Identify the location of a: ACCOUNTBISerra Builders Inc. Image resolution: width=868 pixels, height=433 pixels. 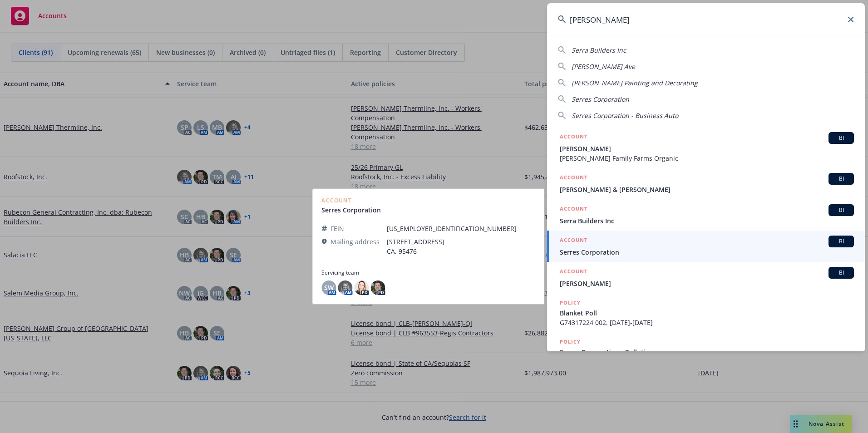
(706, 215).